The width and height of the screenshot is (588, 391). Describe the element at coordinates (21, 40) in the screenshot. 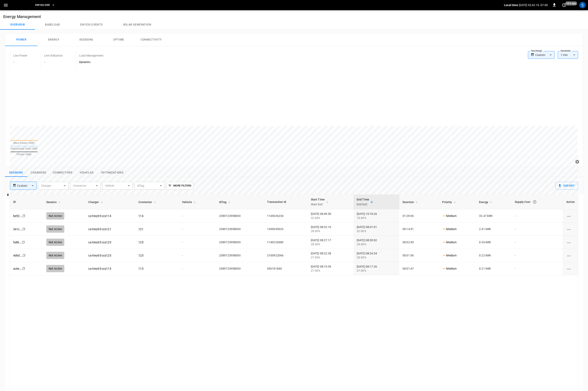

I see `button: Power` at that location.